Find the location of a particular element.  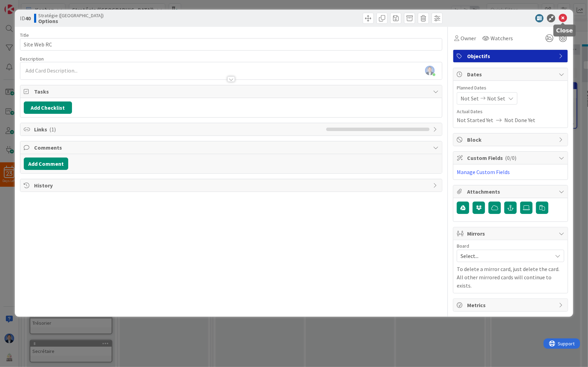

span: Not Started Yet is located at coordinates (475, 120).